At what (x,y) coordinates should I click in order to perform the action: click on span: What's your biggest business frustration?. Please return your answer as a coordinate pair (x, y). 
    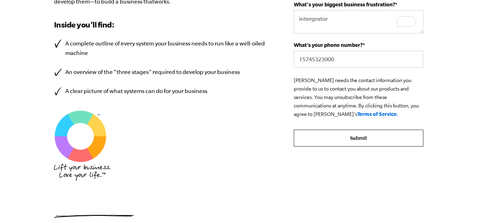
    Looking at the image, I should click on (344, 4).